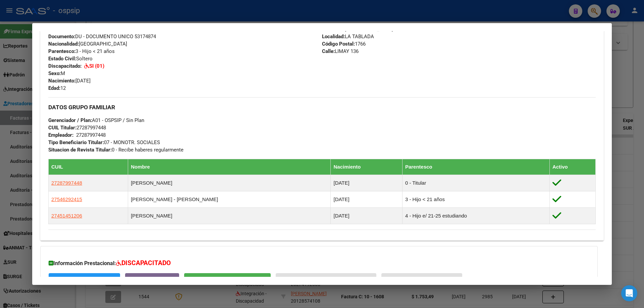  Describe the element at coordinates (572, 167) in the screenshot. I see `th: Activo` at that location.